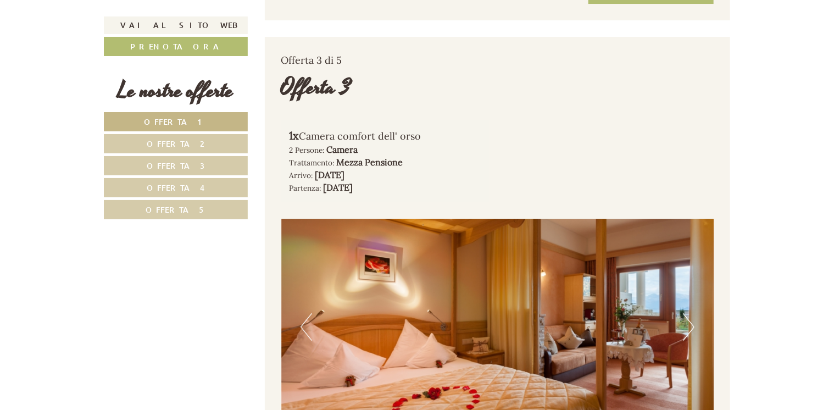 The image size is (834, 410). What do you see at coordinates (176, 25) in the screenshot?
I see `a: Vai al sito web` at bounding box center [176, 25].